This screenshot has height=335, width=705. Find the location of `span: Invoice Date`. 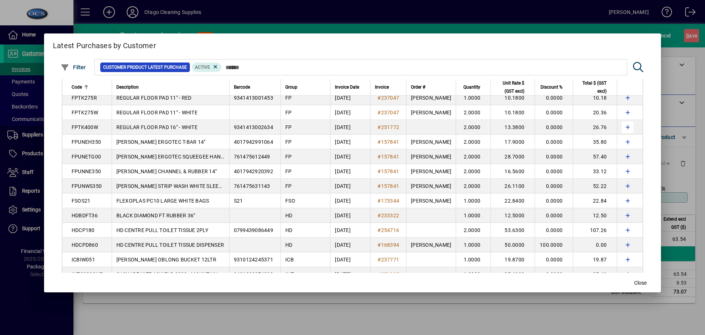

span: Invoice Date is located at coordinates (347, 87).